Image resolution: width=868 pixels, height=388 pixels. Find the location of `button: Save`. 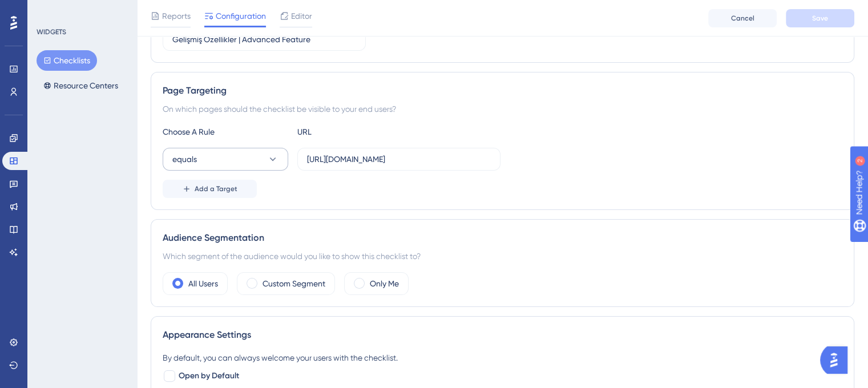

button: Save is located at coordinates (820, 18).